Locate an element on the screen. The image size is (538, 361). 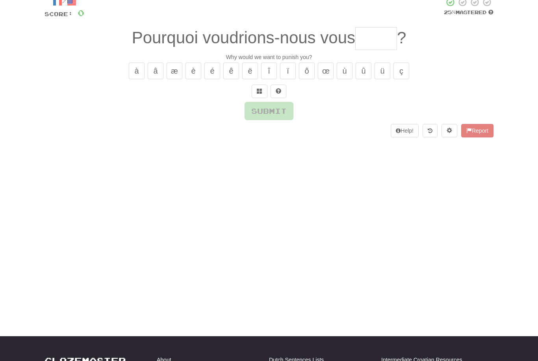
span: Score: is located at coordinates (59, 14).